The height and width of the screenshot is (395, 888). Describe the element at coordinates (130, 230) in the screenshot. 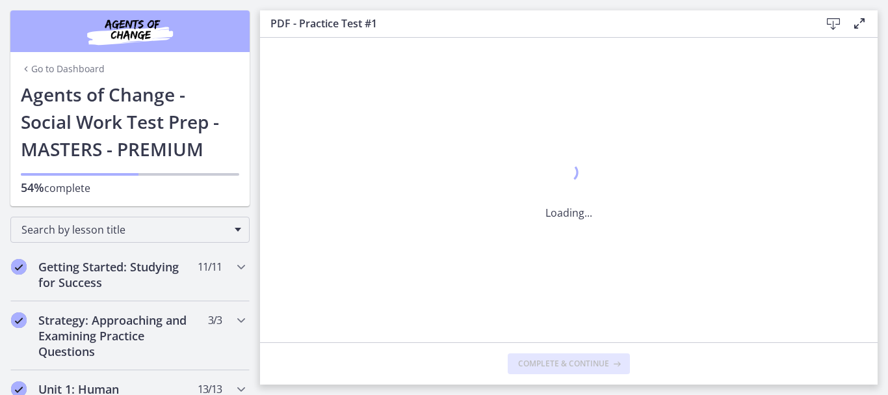

I see `div: Search by lesson title` at that location.